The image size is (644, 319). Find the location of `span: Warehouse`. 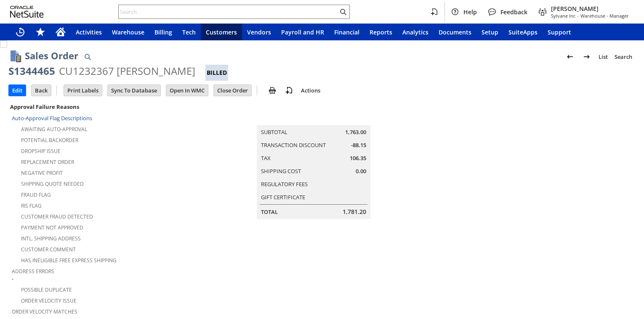

span: Warehouse is located at coordinates (128, 32).